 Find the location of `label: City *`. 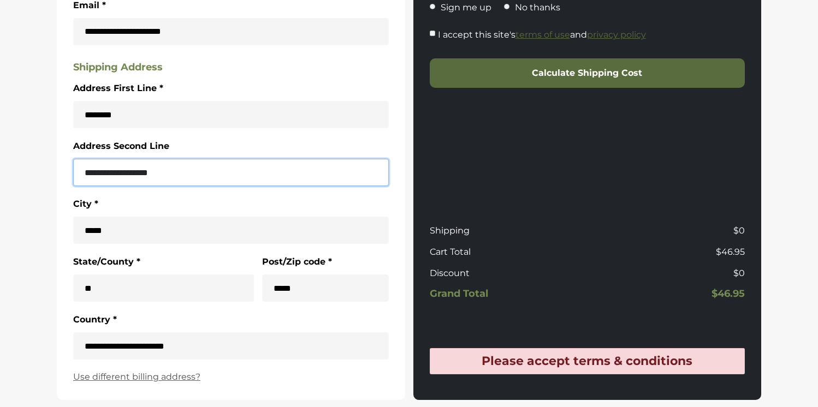

label: City * is located at coordinates (86, 204).